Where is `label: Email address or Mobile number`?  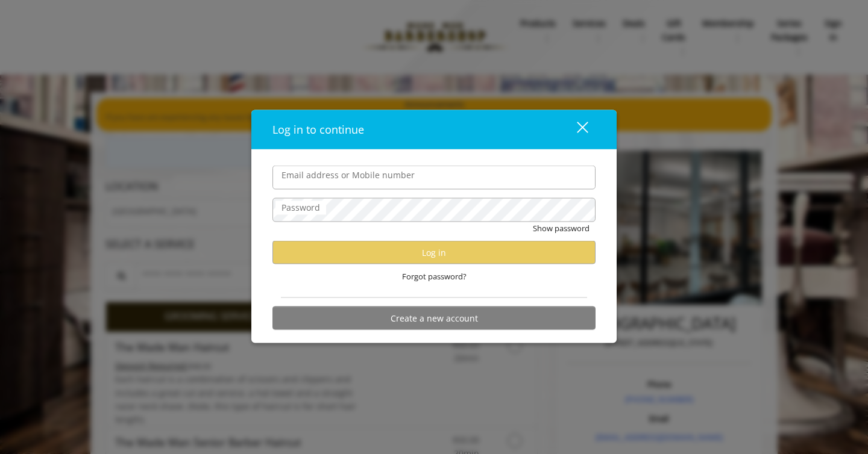
label: Email address or Mobile number is located at coordinates (348, 175).